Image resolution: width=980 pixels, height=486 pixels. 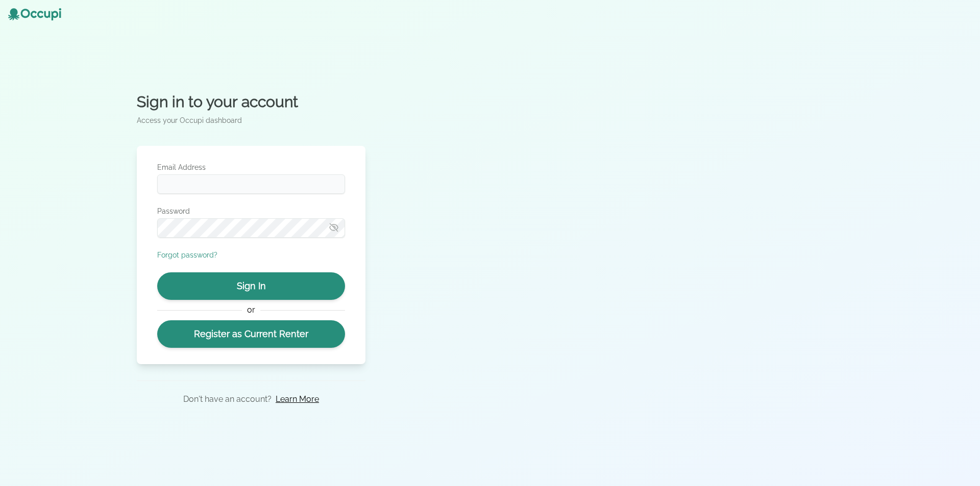 What do you see at coordinates (227, 399) in the screenshot?
I see `p: Don't have an account?` at bounding box center [227, 399].